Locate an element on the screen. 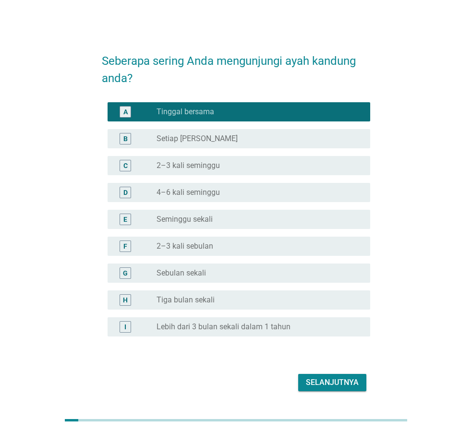 The width and height of the screenshot is (472, 432). h2: Seberapa sering Anda mengunjungi ayah kandung anda? is located at coordinates (236, 65).